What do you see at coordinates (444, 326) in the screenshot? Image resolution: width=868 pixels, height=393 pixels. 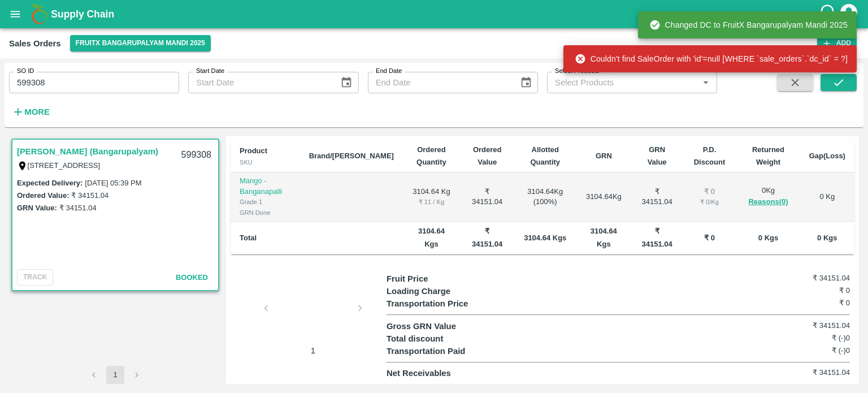 I see `p: Gross GRN Value` at bounding box center [444, 326].